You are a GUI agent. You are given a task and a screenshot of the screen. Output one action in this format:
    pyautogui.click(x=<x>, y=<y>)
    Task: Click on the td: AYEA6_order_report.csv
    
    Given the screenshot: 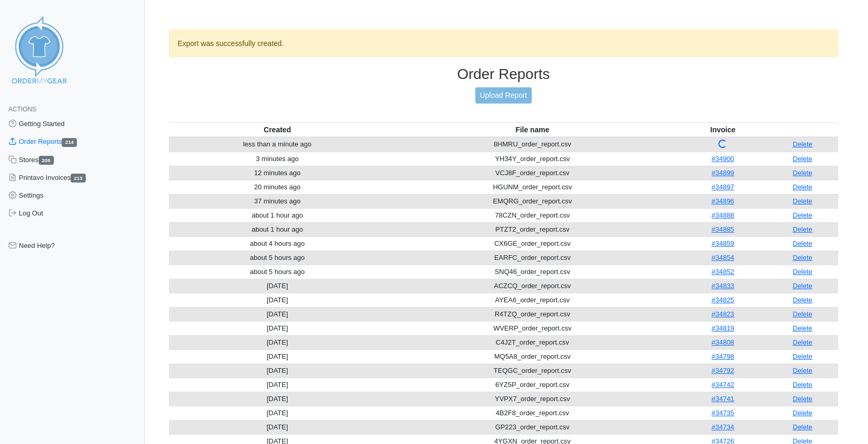 What is the action you would take?
    pyautogui.click(x=532, y=300)
    